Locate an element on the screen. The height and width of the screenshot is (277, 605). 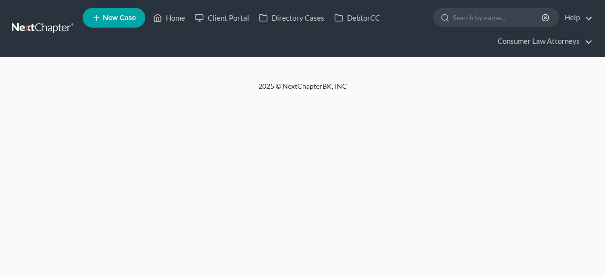
span: New Case is located at coordinates (119, 18).